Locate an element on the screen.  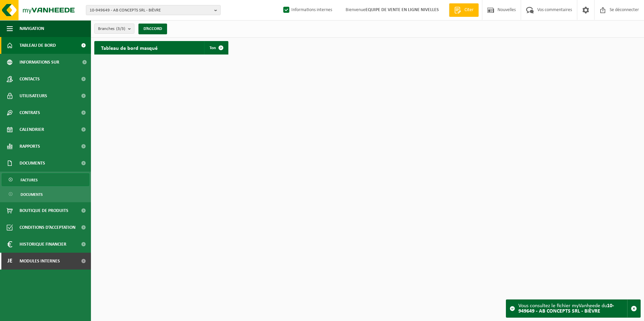
a: Factures is located at coordinates (46, 180).